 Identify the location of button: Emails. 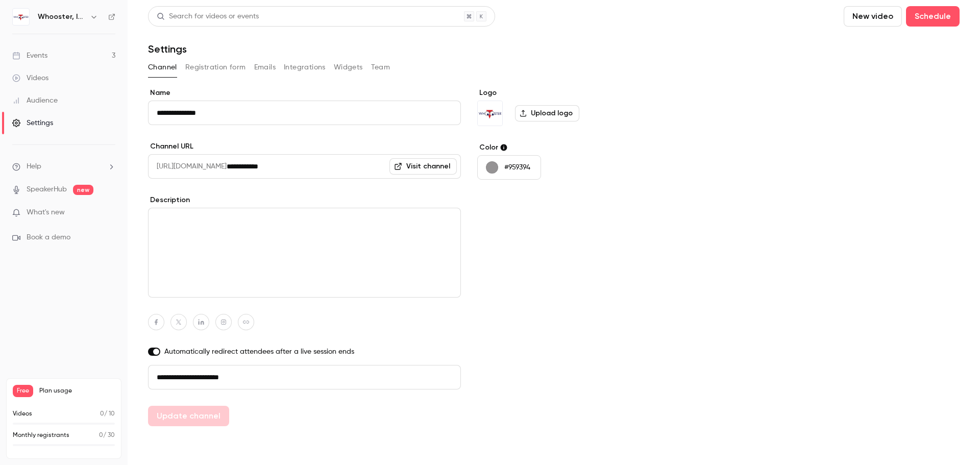
(265, 67).